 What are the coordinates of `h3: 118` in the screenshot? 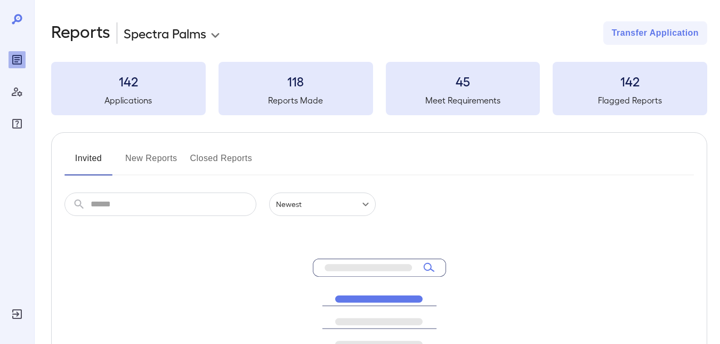 It's located at (296, 81).